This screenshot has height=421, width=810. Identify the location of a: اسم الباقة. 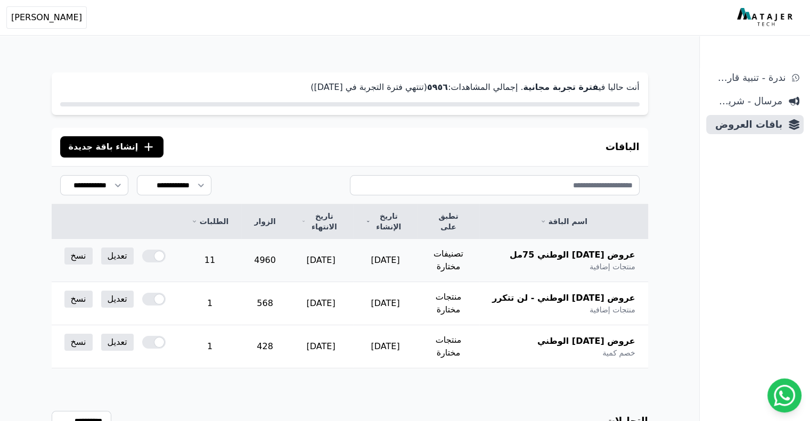
(563, 221).